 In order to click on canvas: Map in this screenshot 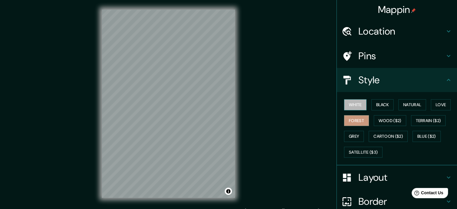, I will do `click(168, 104)`.